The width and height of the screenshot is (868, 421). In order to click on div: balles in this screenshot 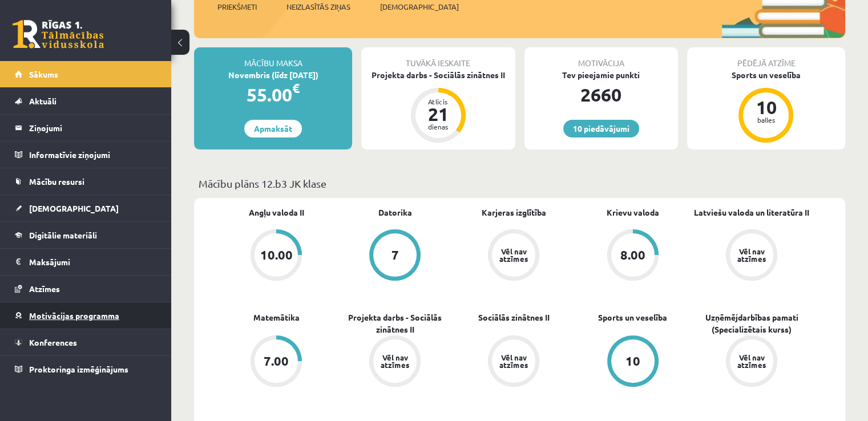, I will do `click(766, 120)`.